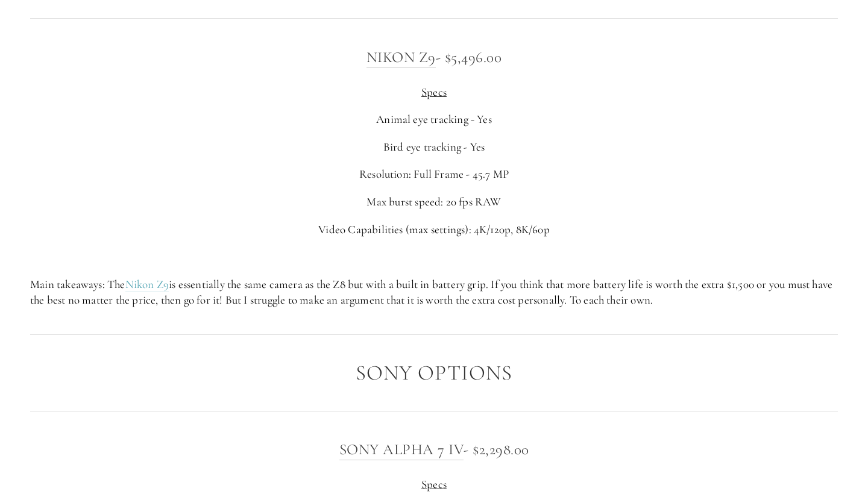 This screenshot has width=868, height=494. Describe the element at coordinates (434, 57) in the screenshot. I see `h3: - $5,496.00` at that location.